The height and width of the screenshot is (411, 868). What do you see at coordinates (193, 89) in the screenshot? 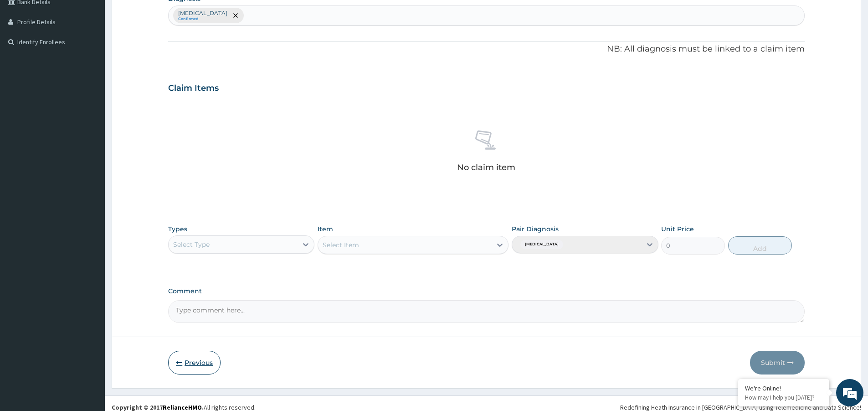
I see `h3: Claim Items` at bounding box center [193, 89].